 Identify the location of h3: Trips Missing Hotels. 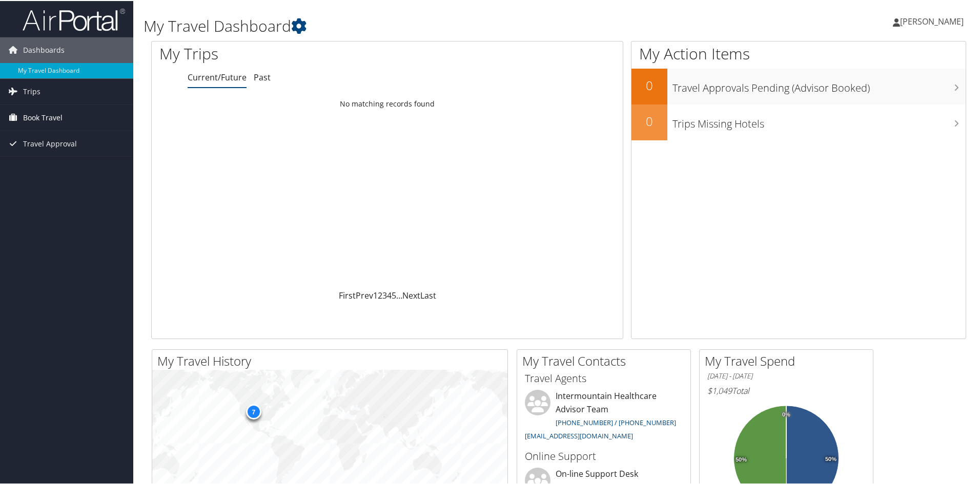
(819, 120).